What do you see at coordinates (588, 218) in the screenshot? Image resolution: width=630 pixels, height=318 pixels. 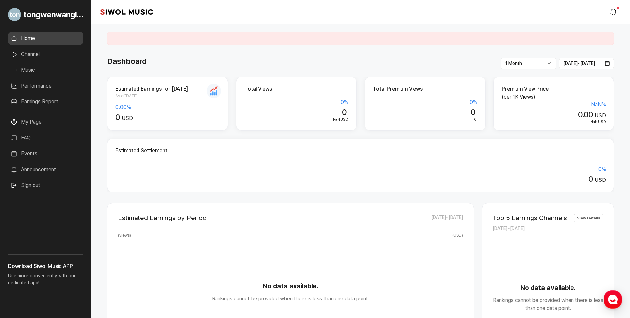 I see `a: View Details` at bounding box center [588, 218].